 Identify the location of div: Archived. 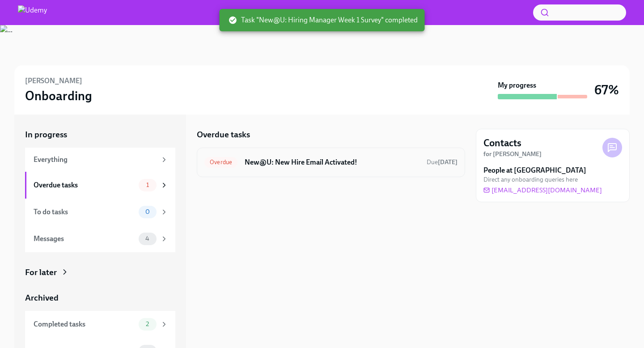
(100, 298).